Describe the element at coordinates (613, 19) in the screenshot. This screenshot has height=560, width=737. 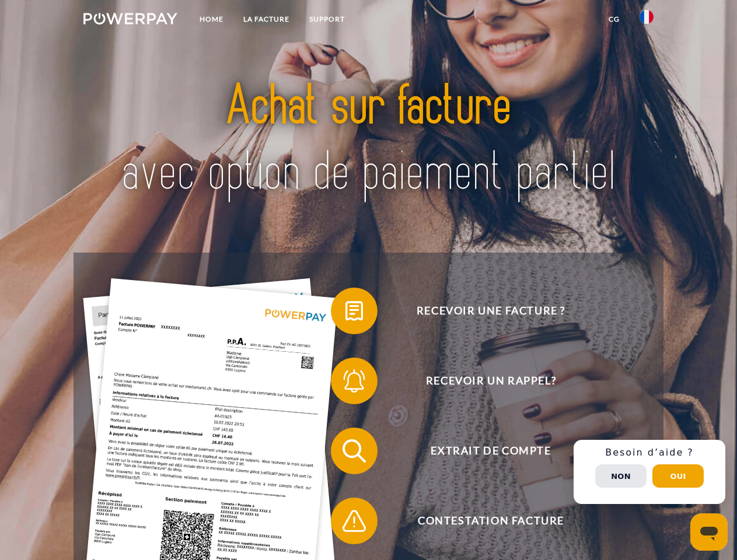
I see `a: CG` at that location.